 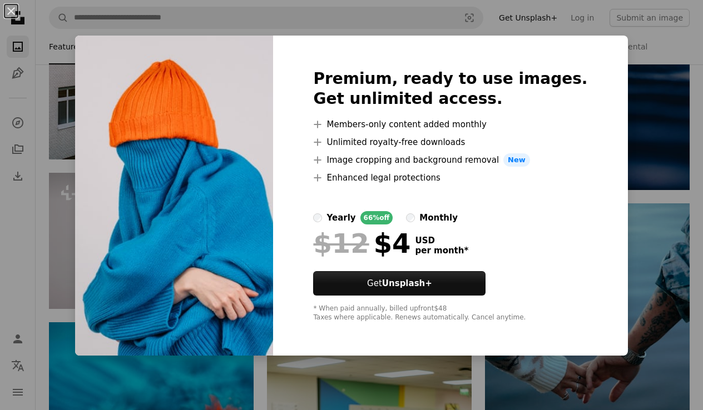 What do you see at coordinates (341, 218) in the screenshot?
I see `div: yearly` at bounding box center [341, 218].